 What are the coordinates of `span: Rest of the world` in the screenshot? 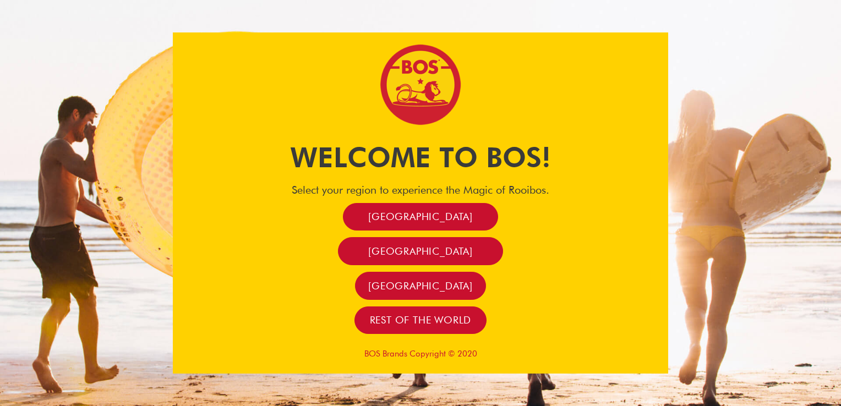 It's located at (420, 320).